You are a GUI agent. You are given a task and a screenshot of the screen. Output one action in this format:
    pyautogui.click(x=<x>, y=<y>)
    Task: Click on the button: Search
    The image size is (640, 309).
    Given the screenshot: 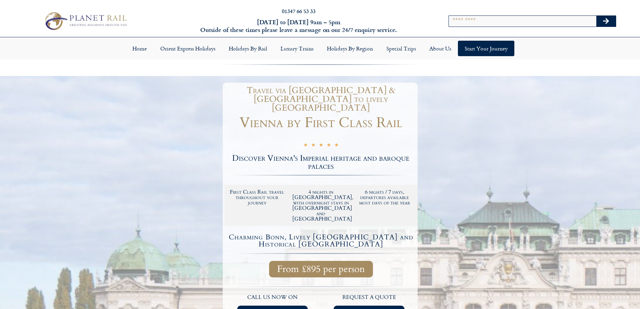 What is the action you would take?
    pyautogui.click(x=606, y=21)
    